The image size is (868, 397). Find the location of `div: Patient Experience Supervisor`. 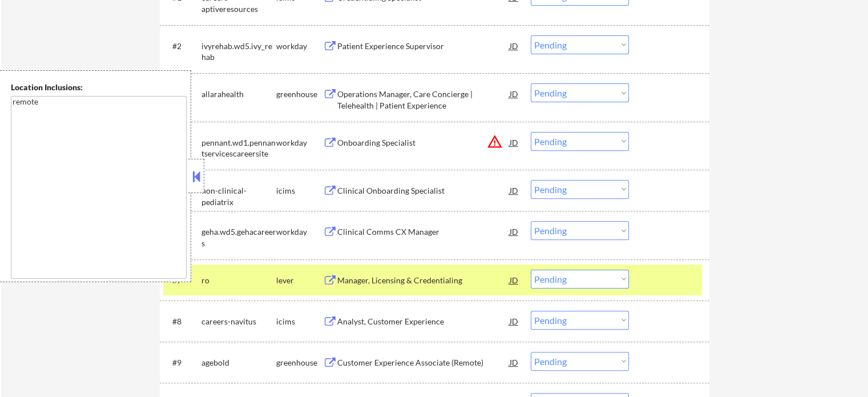

div: Patient Experience Supervisor is located at coordinates (424, 46).